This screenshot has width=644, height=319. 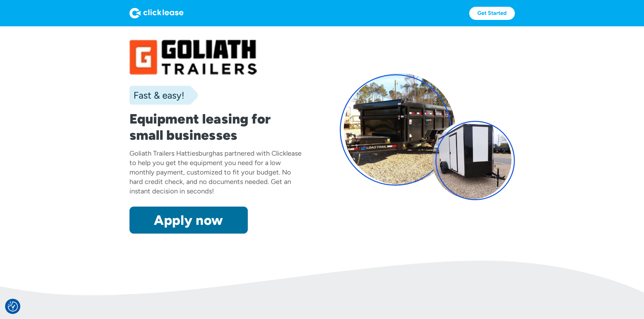 I want to click on img: Revisit consent button, so click(x=13, y=307).